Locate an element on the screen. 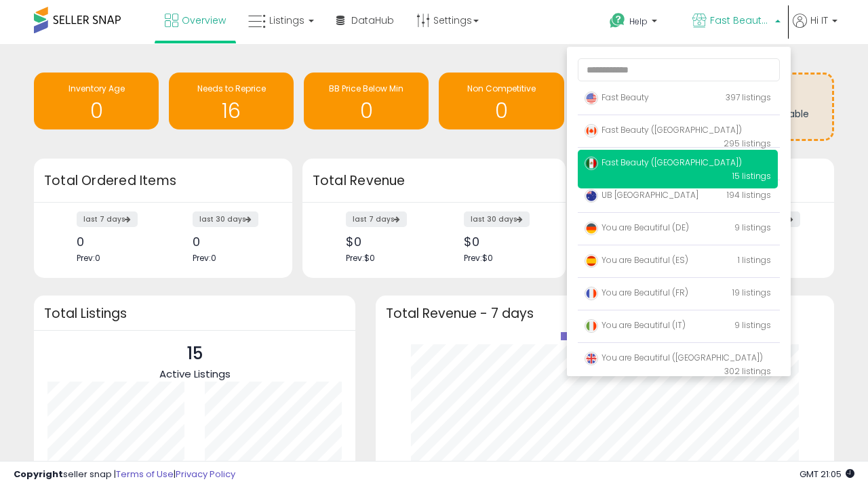 The width and height of the screenshot is (868, 488). span: 302 listings is located at coordinates (747, 371).